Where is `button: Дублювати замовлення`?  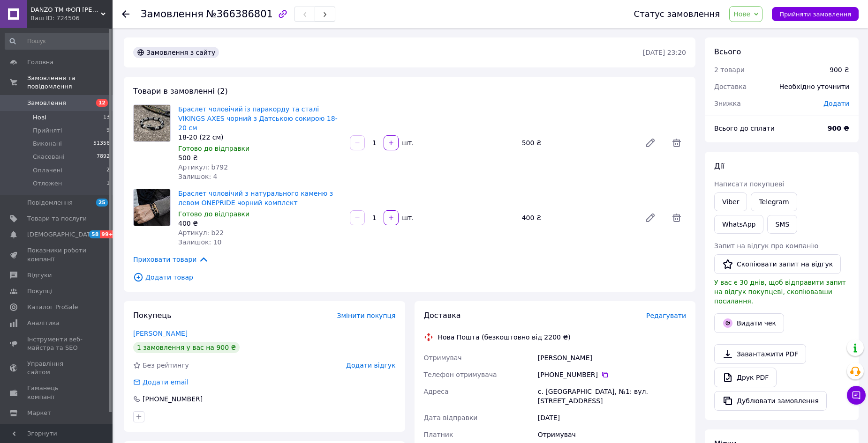 button: Дублювати замовлення is located at coordinates (770, 401).